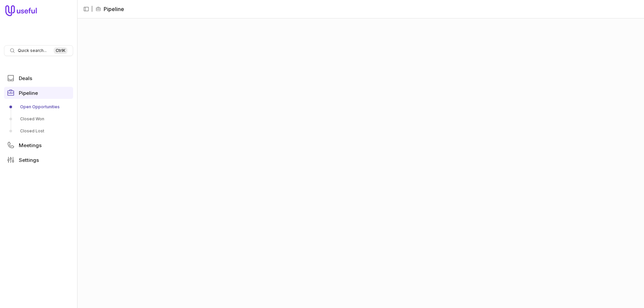  What do you see at coordinates (60, 50) in the screenshot?
I see `kbd: Ctrl K` at bounding box center [60, 50].